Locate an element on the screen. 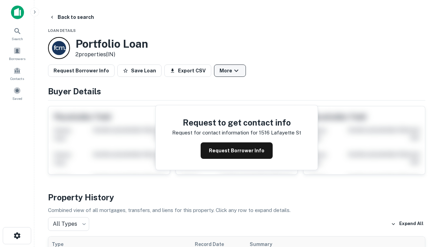 The width and height of the screenshot is (439, 247). div: Saved is located at coordinates (17, 93).